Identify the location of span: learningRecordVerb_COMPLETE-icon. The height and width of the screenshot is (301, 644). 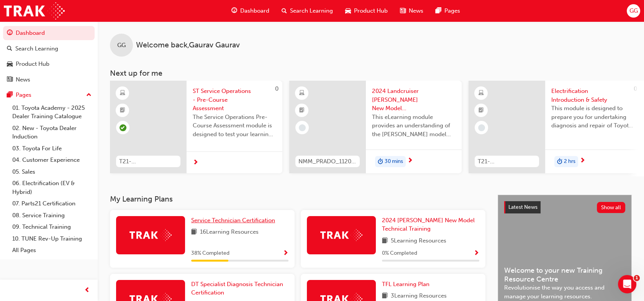
(123, 128).